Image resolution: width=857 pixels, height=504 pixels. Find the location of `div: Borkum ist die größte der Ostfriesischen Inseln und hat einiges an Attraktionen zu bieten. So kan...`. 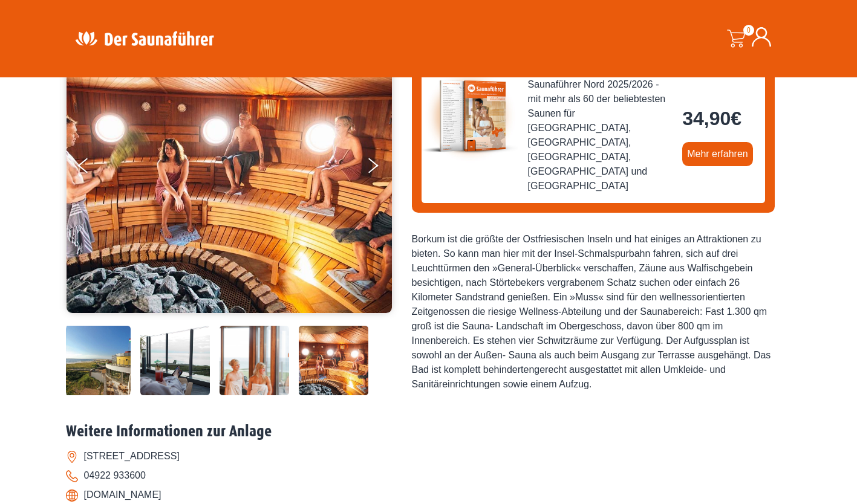

div: Borkum ist die größte der Ostfriesischen Inseln und hat einiges an Attraktionen zu bieten. So kan... is located at coordinates (594, 312).